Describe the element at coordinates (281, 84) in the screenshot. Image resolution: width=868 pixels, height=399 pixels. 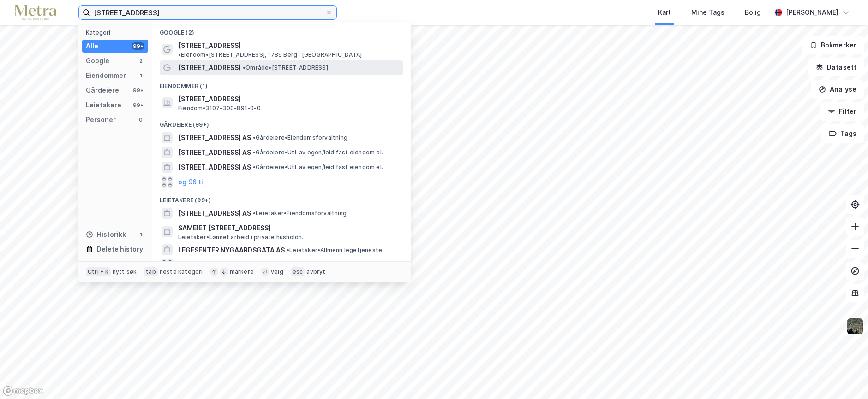
I see `div: Eiendommer (1)` at that location.